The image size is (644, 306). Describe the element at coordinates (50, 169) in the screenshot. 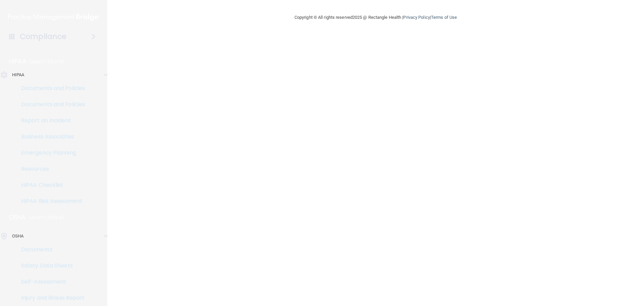

I see `p: Resources` at that location.